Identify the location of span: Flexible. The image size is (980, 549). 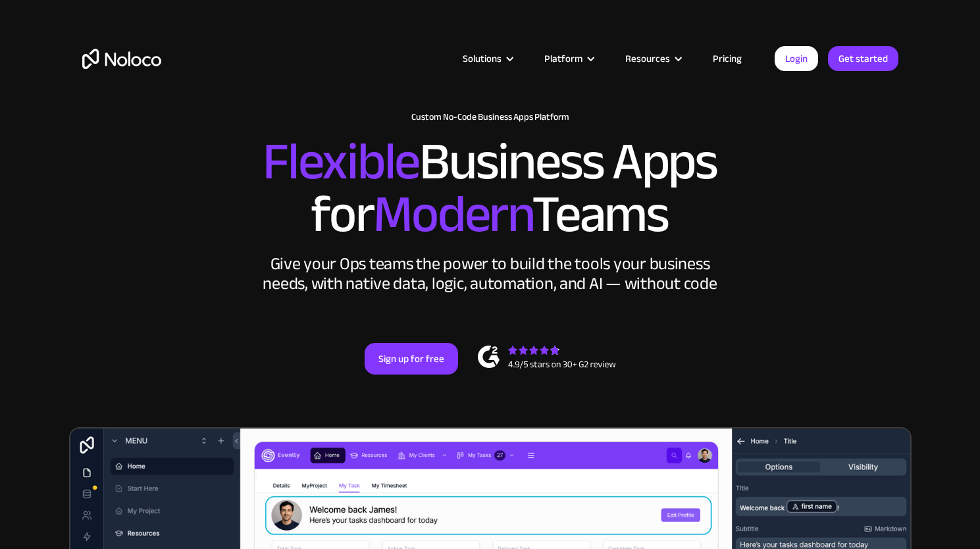
(341, 161).